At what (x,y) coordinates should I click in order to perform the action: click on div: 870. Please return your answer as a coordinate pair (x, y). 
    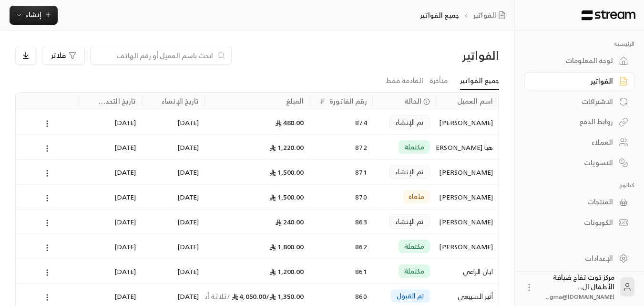
    Looking at the image, I should click on (341, 197).